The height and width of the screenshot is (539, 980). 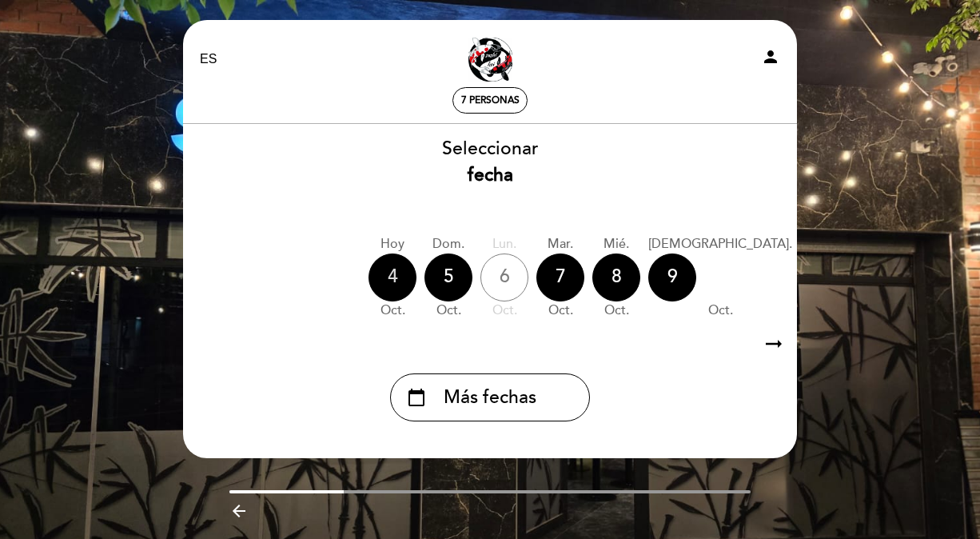 I want to click on div: 7, so click(x=560, y=277).